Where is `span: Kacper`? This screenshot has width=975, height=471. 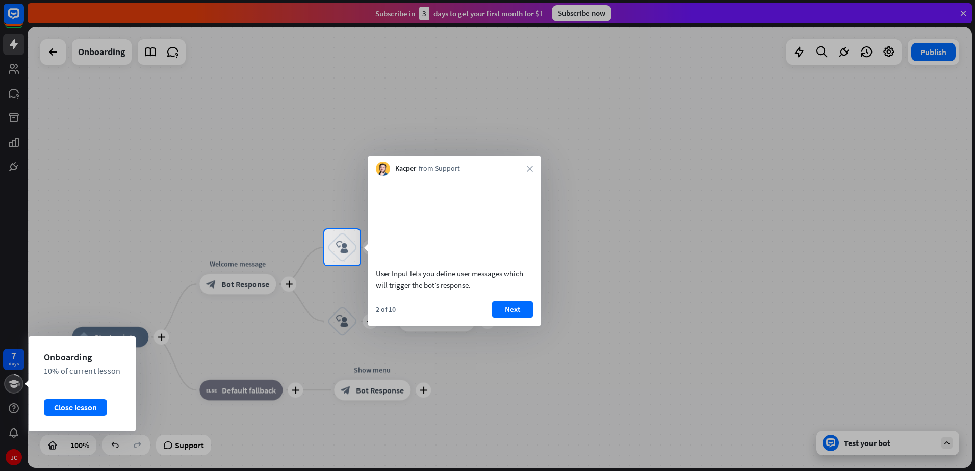 span: Kacper is located at coordinates (405, 169).